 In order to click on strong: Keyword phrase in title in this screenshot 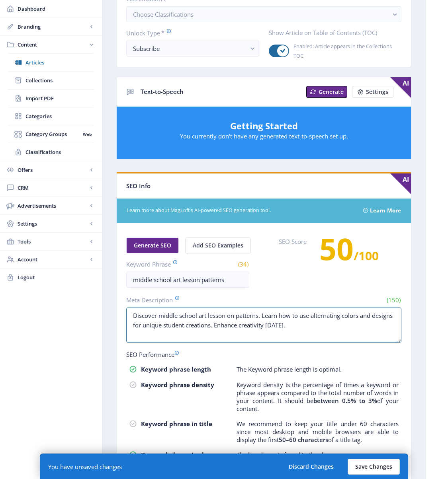, I will do `click(176, 423)`.